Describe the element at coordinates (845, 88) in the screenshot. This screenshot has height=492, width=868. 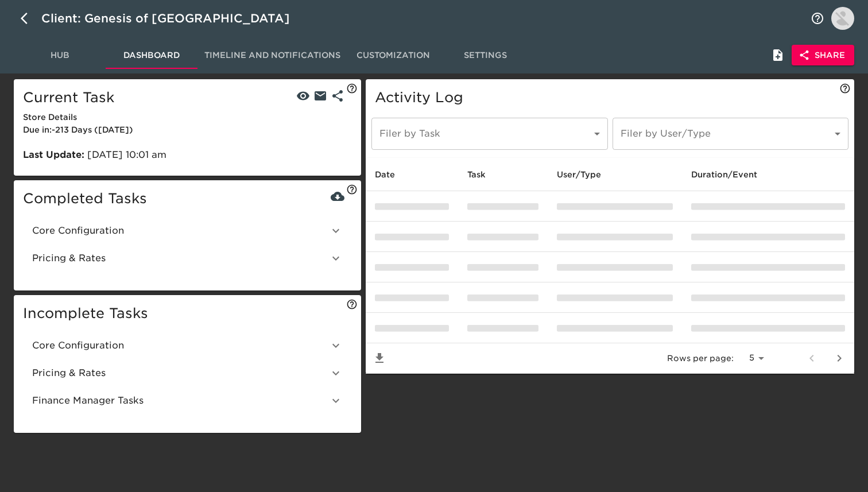
I see `svg: View what external collaborators have done in this Onboarding Hub` at that location.